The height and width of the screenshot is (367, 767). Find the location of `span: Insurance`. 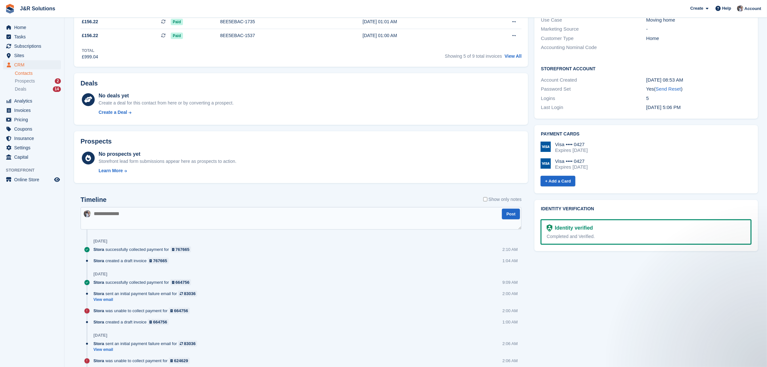

span: Insurance is located at coordinates (34, 138).